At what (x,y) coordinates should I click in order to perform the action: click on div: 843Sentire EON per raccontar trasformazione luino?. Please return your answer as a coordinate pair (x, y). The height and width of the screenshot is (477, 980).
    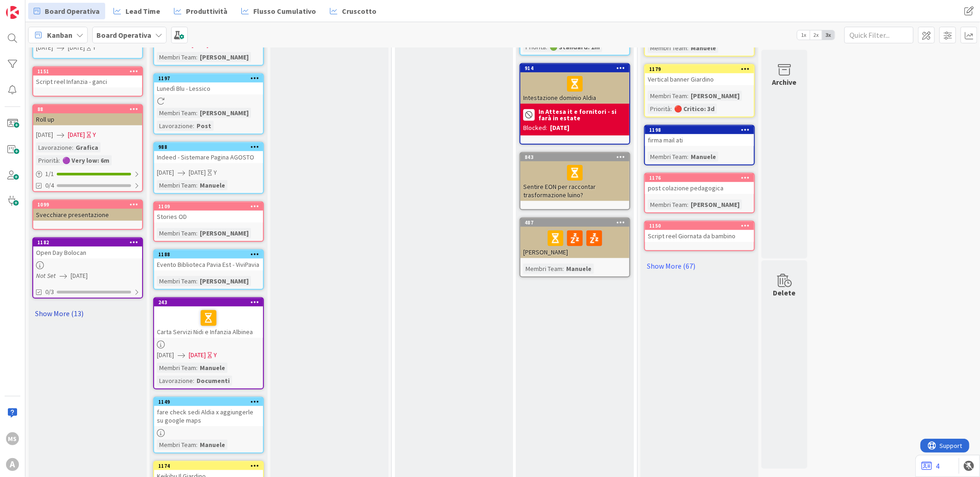
    Looking at the image, I should click on (575, 177).